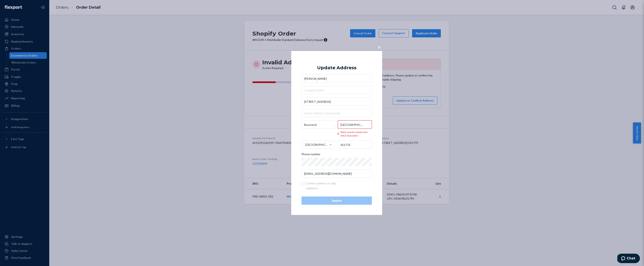 Image resolution: width=644 pixels, height=266 pixels. I want to click on input: First & Last Name, so click(337, 79).